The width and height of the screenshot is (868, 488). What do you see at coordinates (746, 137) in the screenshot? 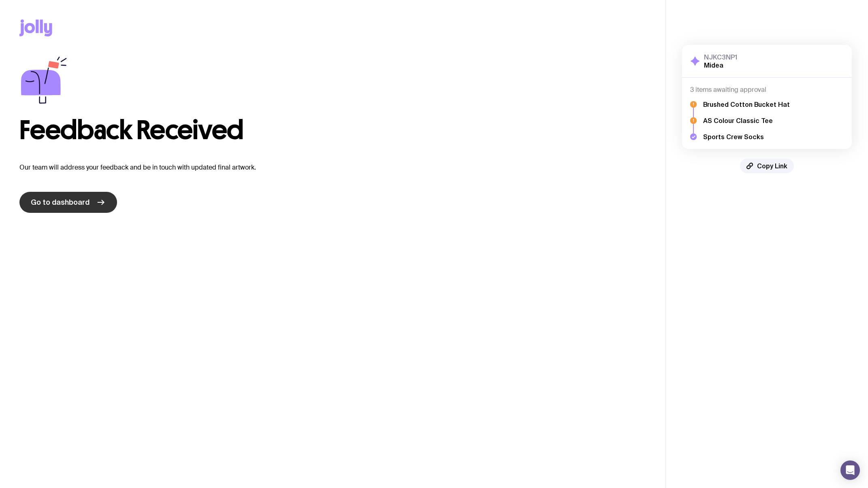
I see `h5: Sports Crew Socks` at bounding box center [746, 137].